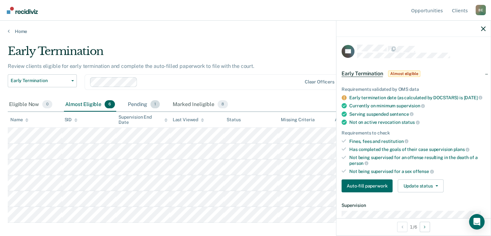 This screenshot has width=491, height=236. What do you see at coordinates (320, 82) in the screenshot?
I see `div: Clear officers` at bounding box center [320, 82].